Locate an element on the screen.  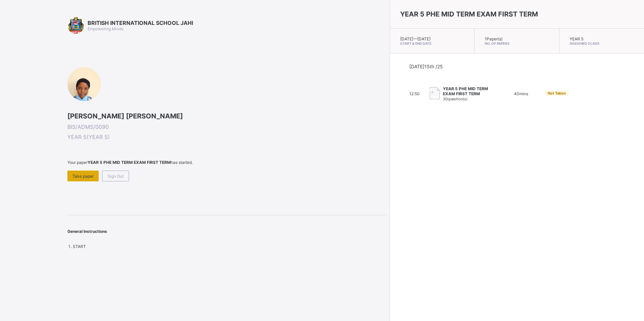
span: Take paper is located at coordinates (83, 176).